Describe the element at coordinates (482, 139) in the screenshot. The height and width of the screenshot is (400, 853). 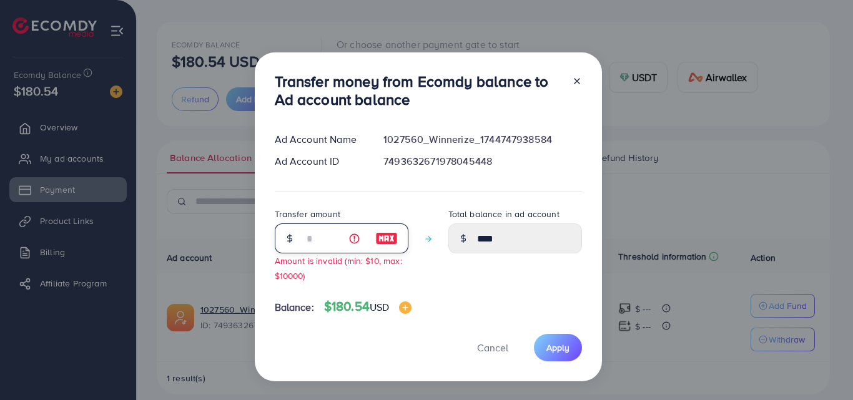
I see `div: 1027560_Winnerize_1744747938584` at that location.